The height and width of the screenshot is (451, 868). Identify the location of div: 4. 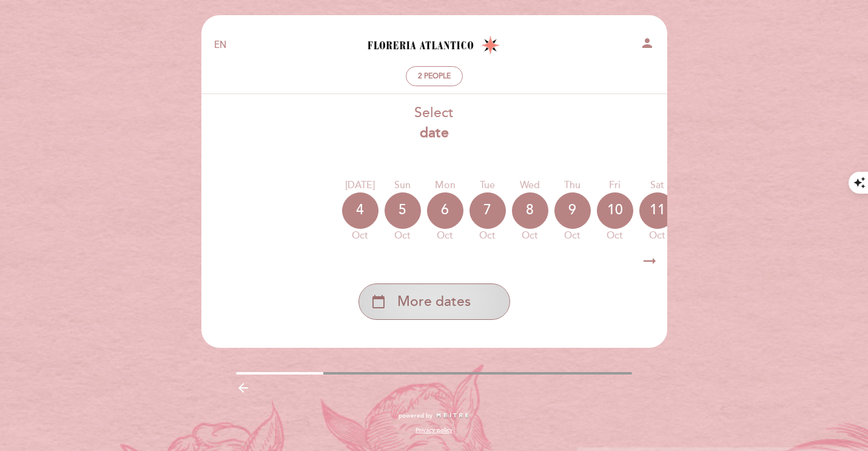
(360, 210).